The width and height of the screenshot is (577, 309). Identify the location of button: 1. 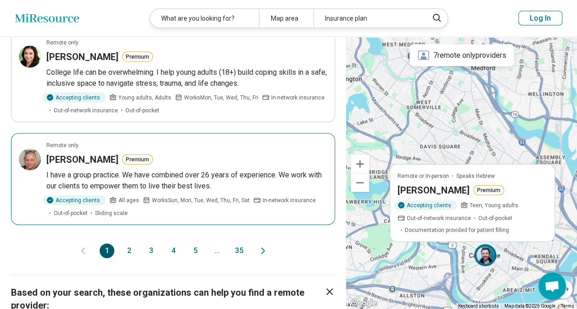
(107, 251).